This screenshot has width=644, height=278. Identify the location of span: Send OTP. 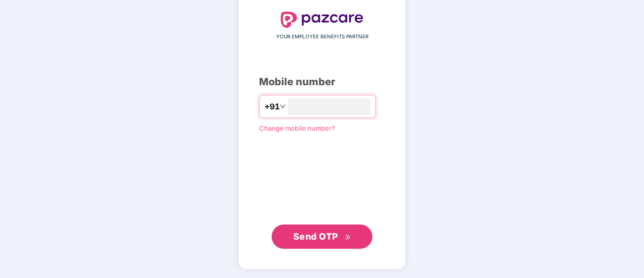
(315, 236).